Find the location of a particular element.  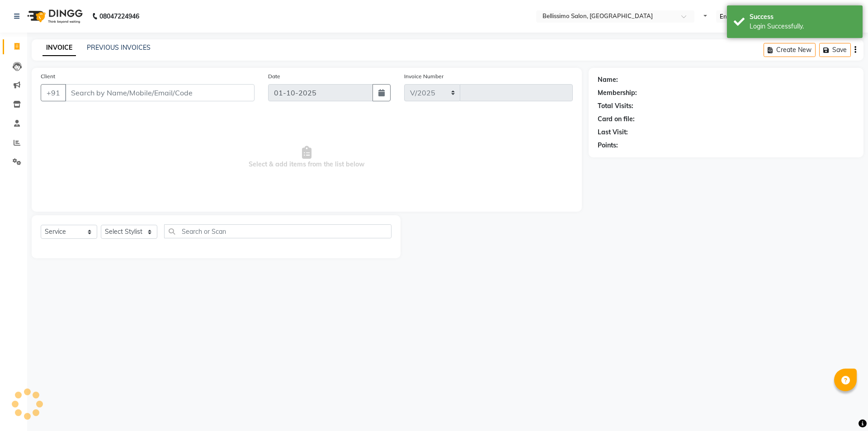

button: +91 is located at coordinates (53, 93).